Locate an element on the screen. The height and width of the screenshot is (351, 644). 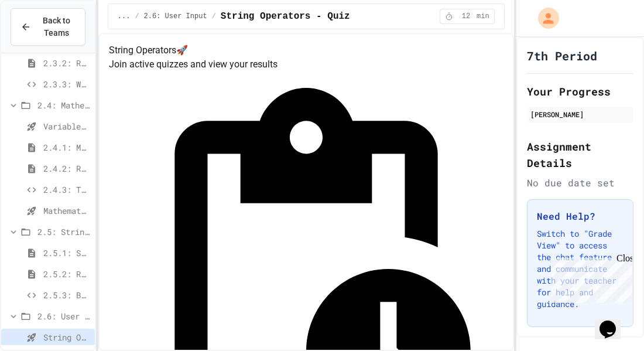
h2: Your Progress is located at coordinates (580, 91).